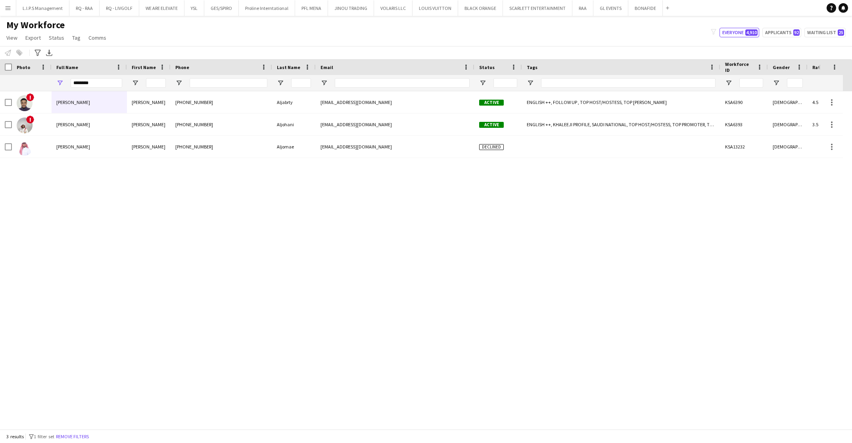  Describe the element at coordinates (435, 8) in the screenshot. I see `button: LOUIS VUITTON` at that location.